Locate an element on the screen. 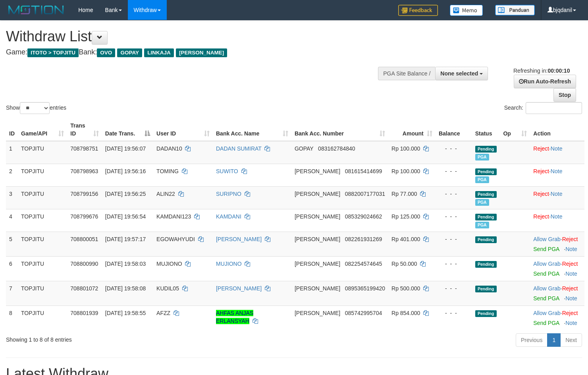 This screenshot has width=588, height=375. a: SUWITO is located at coordinates (227, 171).